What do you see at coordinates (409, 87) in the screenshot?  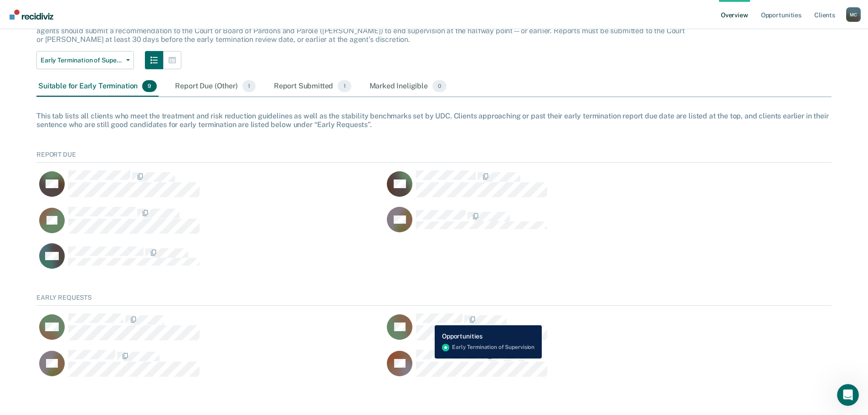 I see `div: Marked Ineligible0` at bounding box center [409, 87].